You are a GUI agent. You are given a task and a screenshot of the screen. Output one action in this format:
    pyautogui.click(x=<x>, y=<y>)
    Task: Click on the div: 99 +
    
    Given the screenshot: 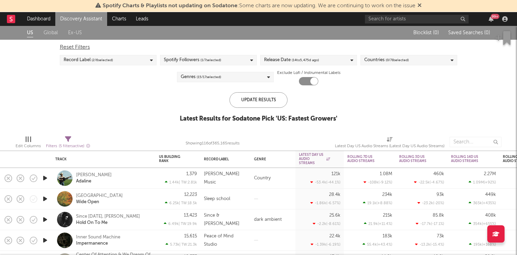 What is the action you would take?
    pyautogui.click(x=495, y=16)
    